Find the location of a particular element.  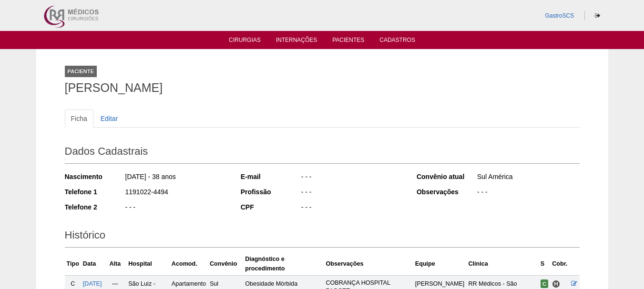

th: Cobr. is located at coordinates (560, 264).